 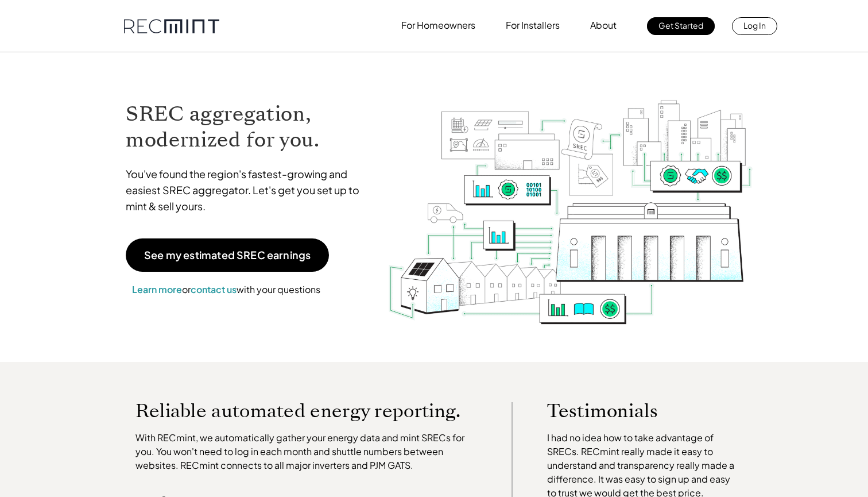 What do you see at coordinates (227, 255) in the screenshot?
I see `a: See my estimated SREC earnings` at bounding box center [227, 255].